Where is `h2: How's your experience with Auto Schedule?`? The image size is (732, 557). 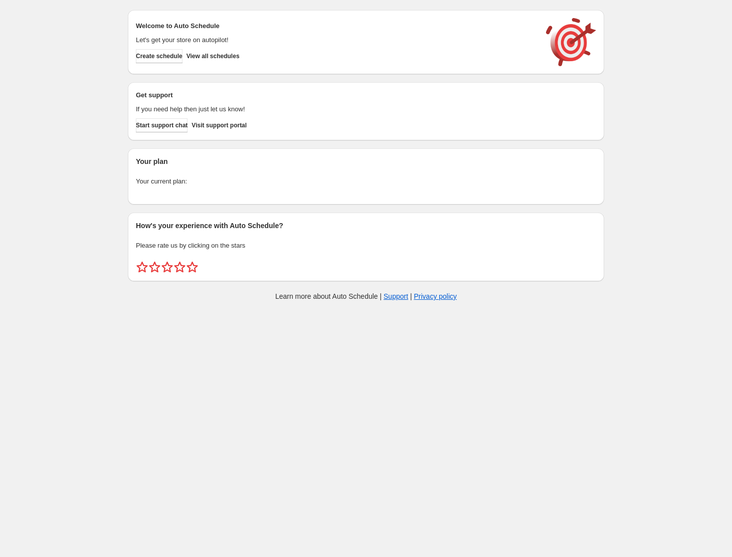
h2: How's your experience with Auto Schedule? is located at coordinates (366, 226).